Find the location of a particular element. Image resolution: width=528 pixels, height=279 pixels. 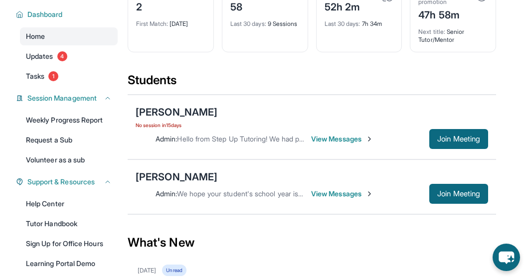

div: 7h 34m is located at coordinates (359, 21).